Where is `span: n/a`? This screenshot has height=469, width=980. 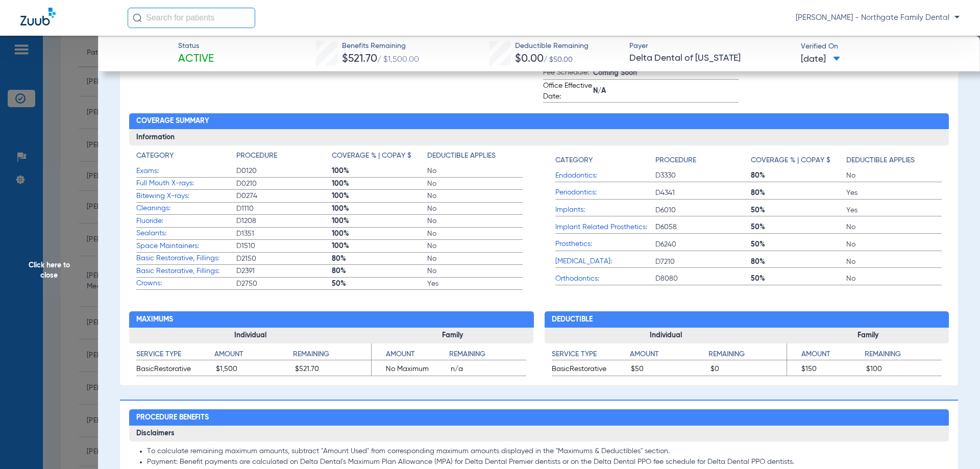
span: n/a is located at coordinates (488, 370).